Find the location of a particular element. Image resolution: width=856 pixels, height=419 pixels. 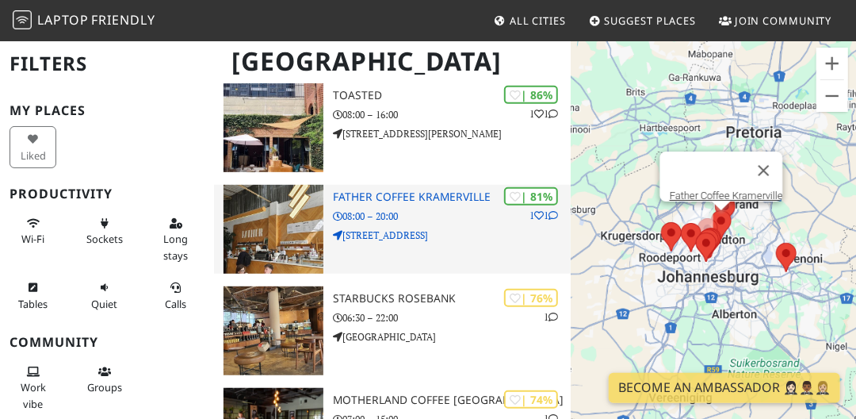

span: Stable Wi-Fi is located at coordinates (33, 239).